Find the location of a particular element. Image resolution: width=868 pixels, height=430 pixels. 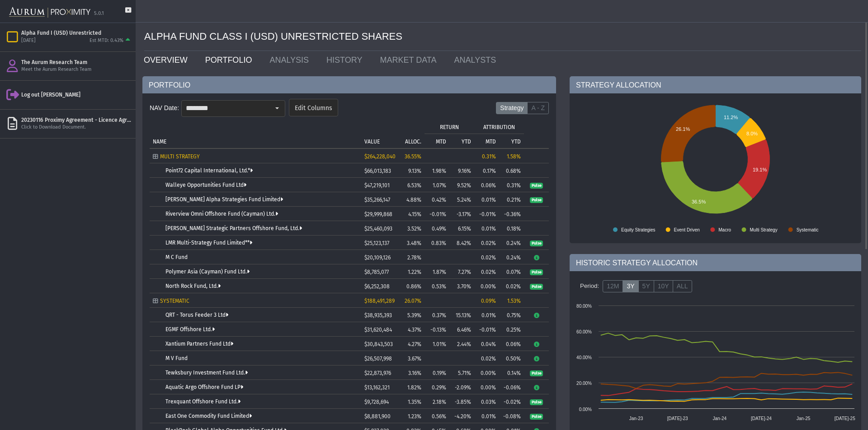

div: Alpha Fund I (USD) Unrestricted is located at coordinates (77, 33).